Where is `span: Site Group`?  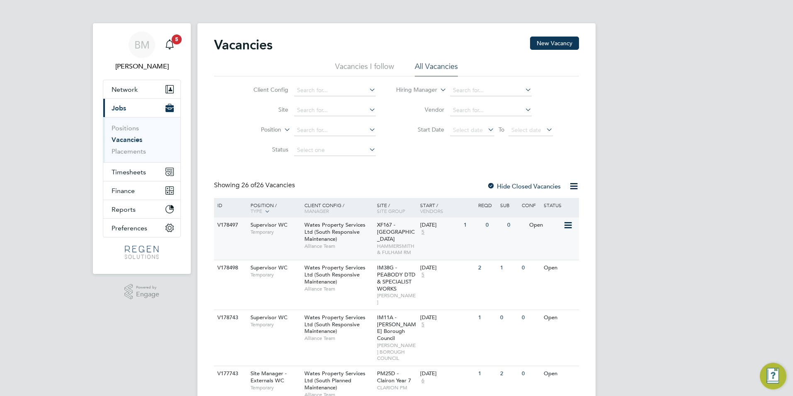
span: Site Group is located at coordinates (391, 211).